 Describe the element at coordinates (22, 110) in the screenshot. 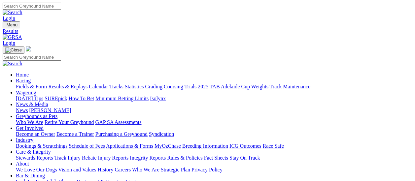

I see `a: News` at that location.